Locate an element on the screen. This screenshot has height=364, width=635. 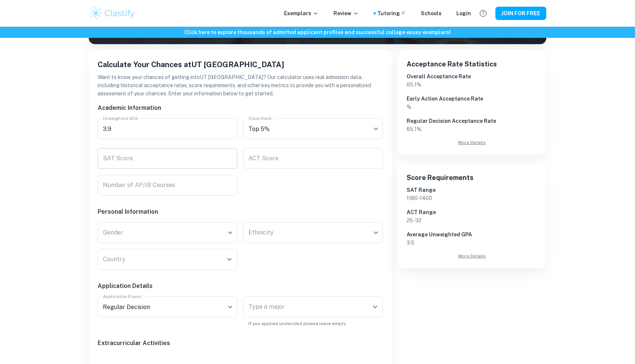
p: Review is located at coordinates (346, 13).